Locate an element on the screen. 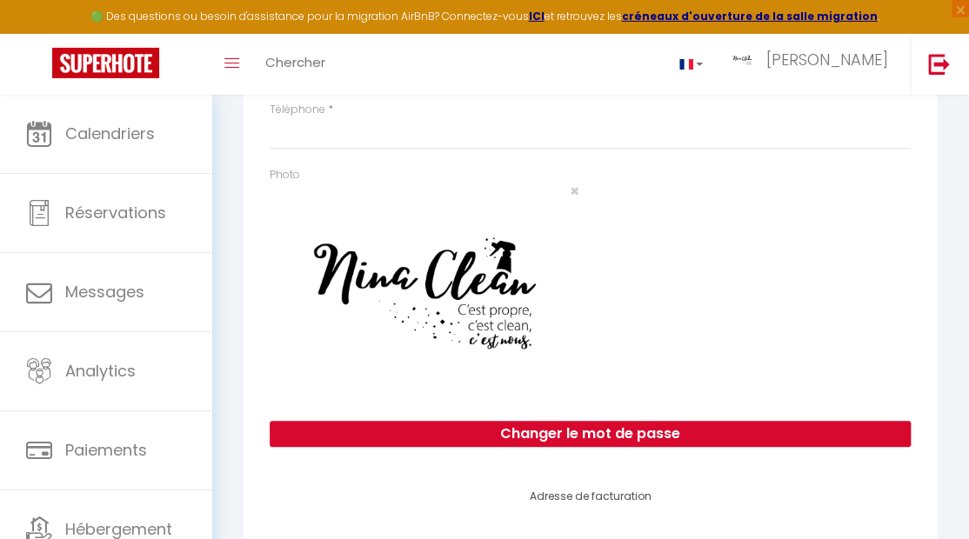 The image size is (969, 539). button: Close is located at coordinates (573, 191).